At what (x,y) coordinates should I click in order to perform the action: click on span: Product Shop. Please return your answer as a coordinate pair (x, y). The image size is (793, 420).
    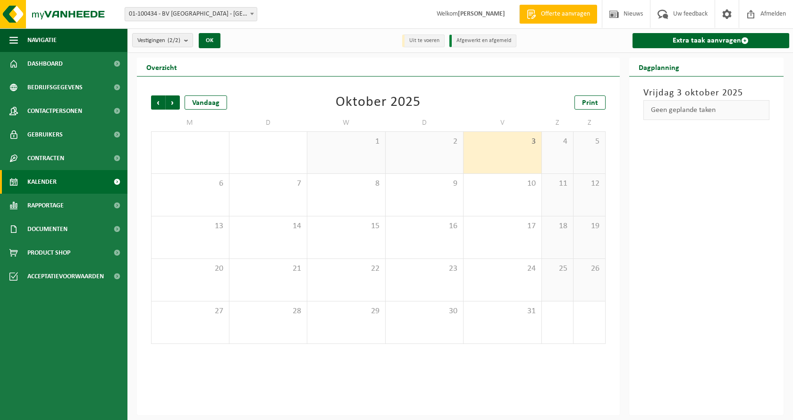
    Looking at the image, I should click on (49, 253).